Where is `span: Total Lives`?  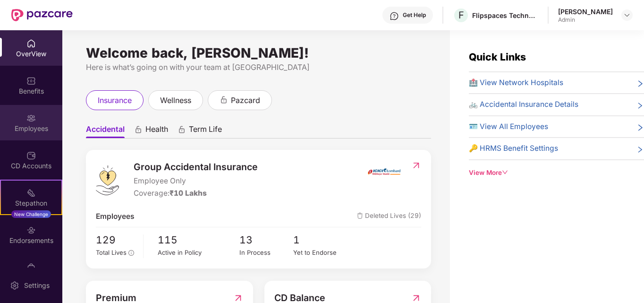 span: Total Lives is located at coordinates (111, 253).